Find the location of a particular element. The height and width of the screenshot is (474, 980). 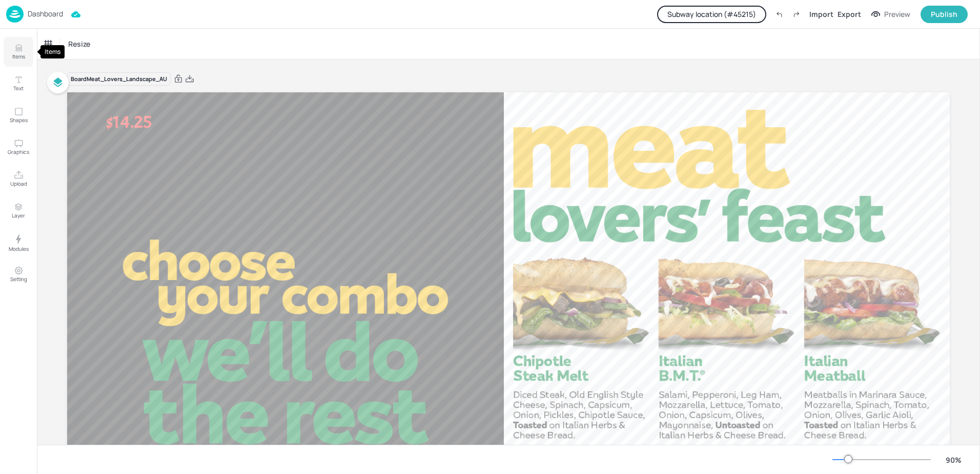

div: Publish is located at coordinates (944, 15).